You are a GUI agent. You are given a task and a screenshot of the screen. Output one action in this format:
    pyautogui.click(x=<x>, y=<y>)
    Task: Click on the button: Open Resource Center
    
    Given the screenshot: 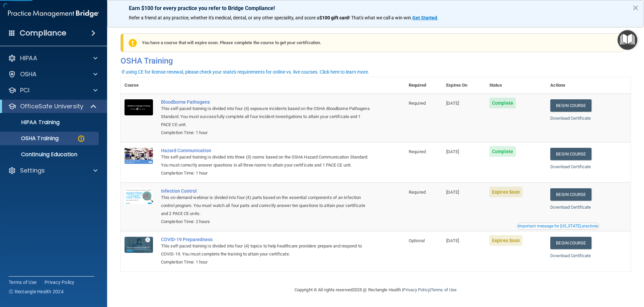 What is the action you would take?
    pyautogui.click(x=627, y=40)
    